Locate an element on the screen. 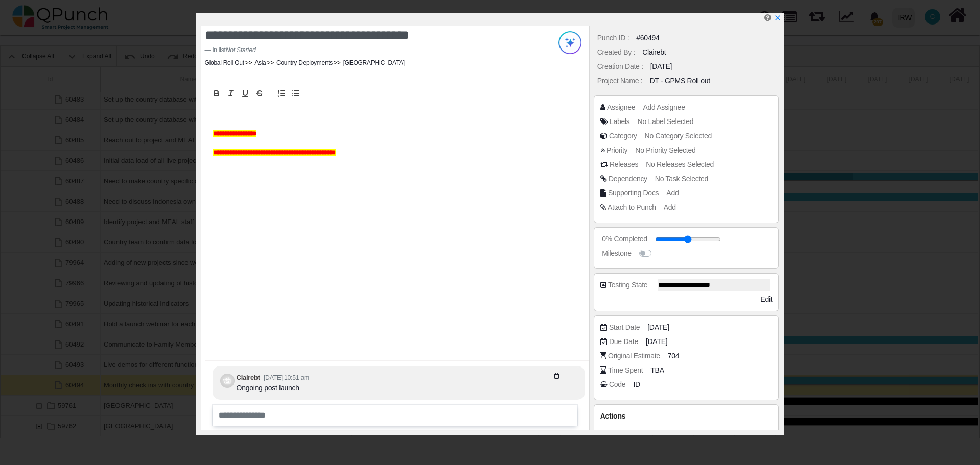  b: Clairebt is located at coordinates (248, 378).